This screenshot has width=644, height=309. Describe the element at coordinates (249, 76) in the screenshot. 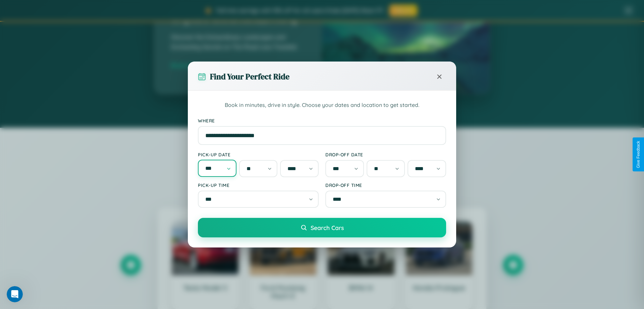

I see `h3: Find Your Perfect Ride` at that location.